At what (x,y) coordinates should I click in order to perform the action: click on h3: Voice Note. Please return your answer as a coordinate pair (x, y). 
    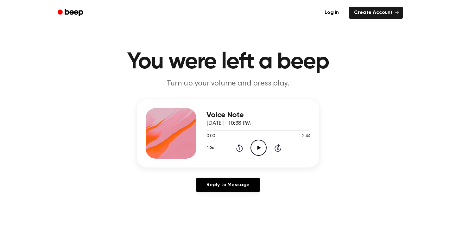
    Looking at the image, I should click on (258, 115).